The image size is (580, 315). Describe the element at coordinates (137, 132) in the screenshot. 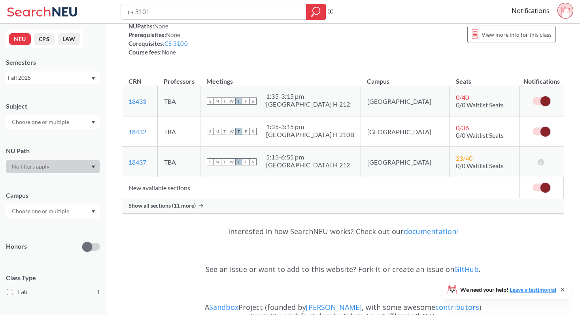

I see `a: 18432` at that location.